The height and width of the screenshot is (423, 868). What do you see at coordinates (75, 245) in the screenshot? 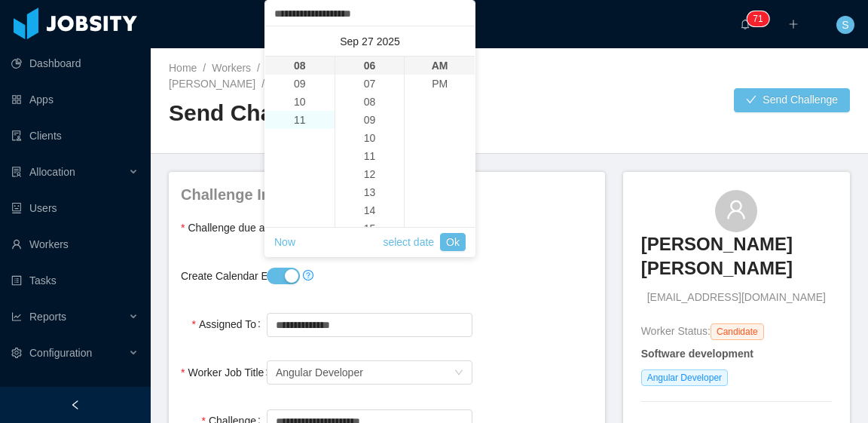
I see `a: icon: userWorkers` at bounding box center [75, 245].